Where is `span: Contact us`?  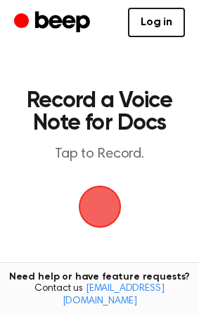 span: Contact us is located at coordinates (99, 295).